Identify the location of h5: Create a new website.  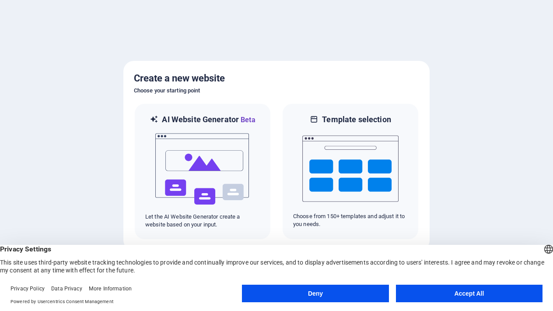
(277, 78).